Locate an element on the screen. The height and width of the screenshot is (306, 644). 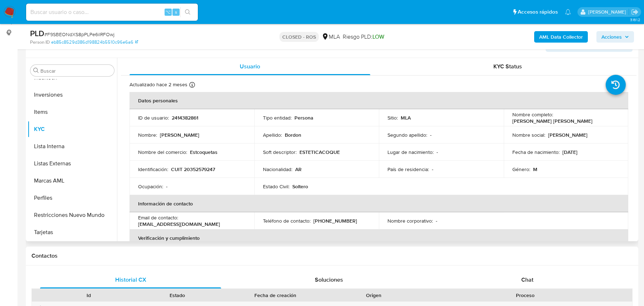
span: 3.161.2 is located at coordinates (635, 19).